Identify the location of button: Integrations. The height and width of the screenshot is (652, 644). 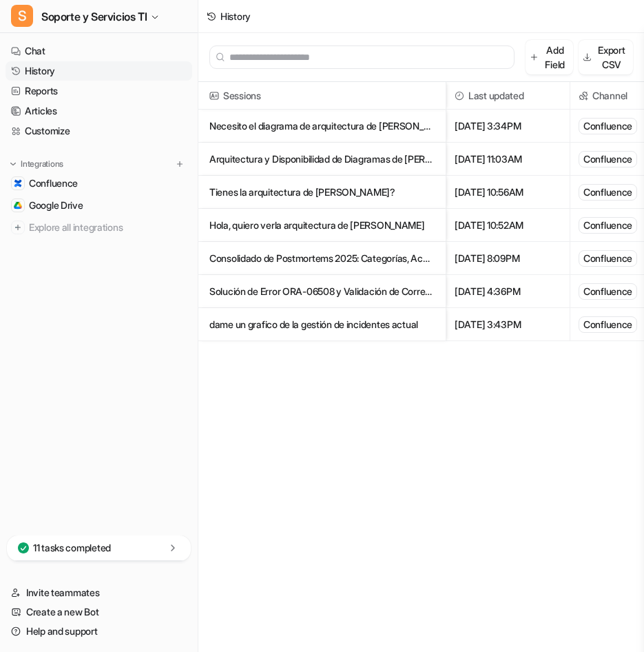
(36, 164).